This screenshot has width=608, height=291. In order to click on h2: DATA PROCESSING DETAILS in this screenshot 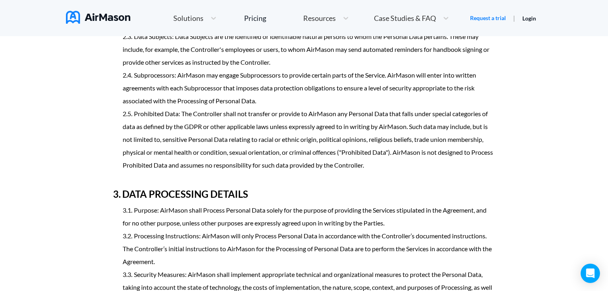, I will do `click(304, 194)`.